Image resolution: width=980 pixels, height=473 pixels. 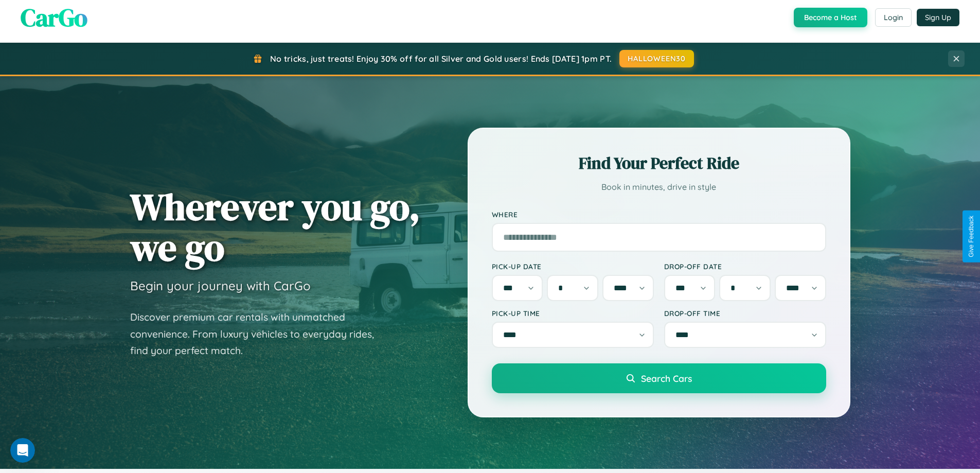 What do you see at coordinates (938, 17) in the screenshot?
I see `button: Sign Up` at bounding box center [938, 17].